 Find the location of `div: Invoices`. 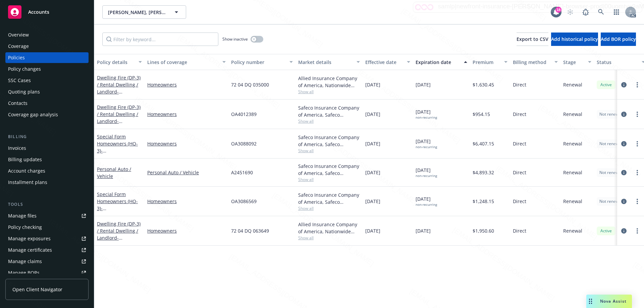

div: Invoices is located at coordinates (17, 148).